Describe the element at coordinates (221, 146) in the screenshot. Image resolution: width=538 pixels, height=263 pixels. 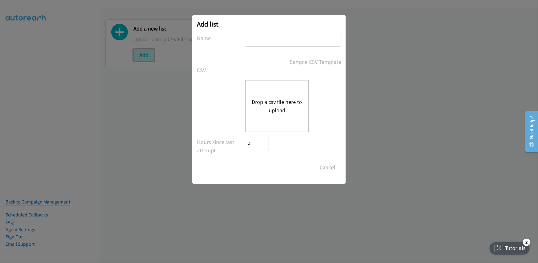
I see `label: Hours since last attempt` at that location.